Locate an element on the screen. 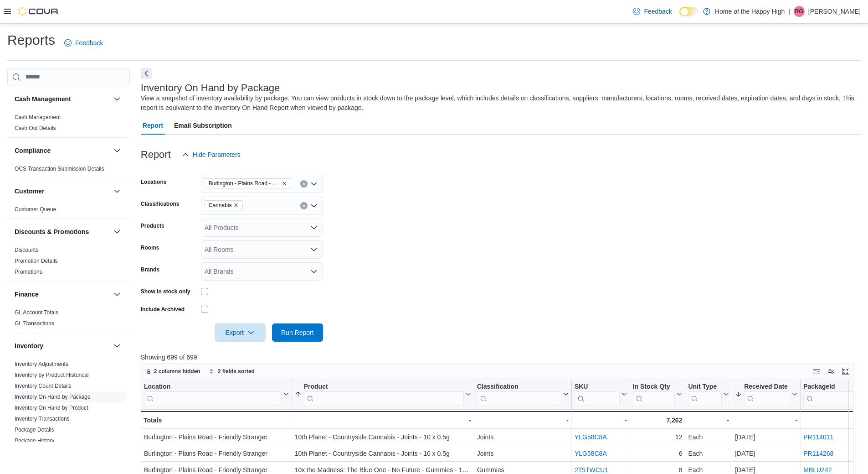 The height and width of the screenshot is (474, 868). label: Rooms is located at coordinates (150, 247).